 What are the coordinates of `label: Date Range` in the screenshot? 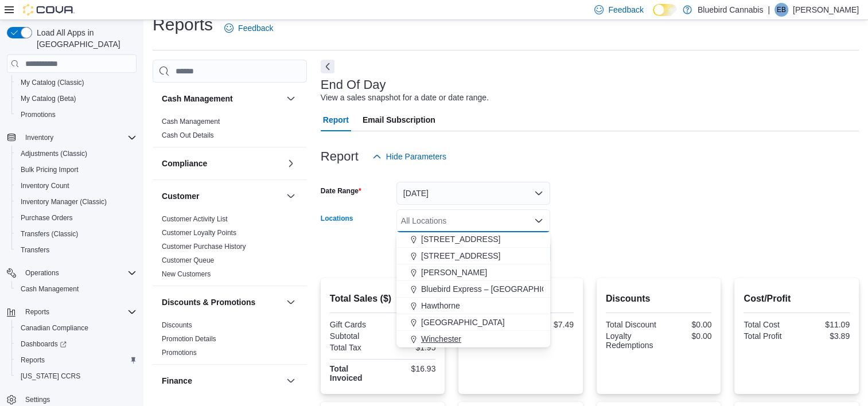 It's located at (340, 191).